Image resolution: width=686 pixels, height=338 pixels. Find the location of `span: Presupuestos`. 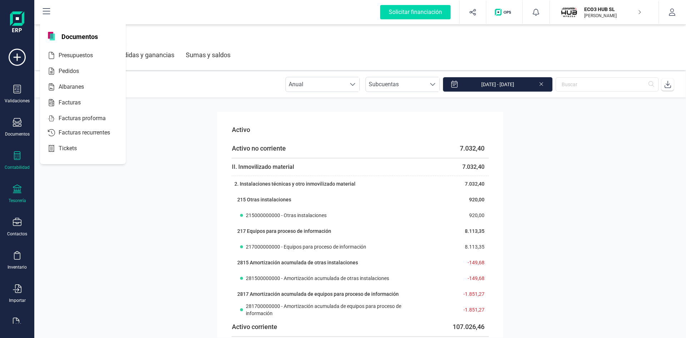

span: Presupuestos is located at coordinates (81, 55).